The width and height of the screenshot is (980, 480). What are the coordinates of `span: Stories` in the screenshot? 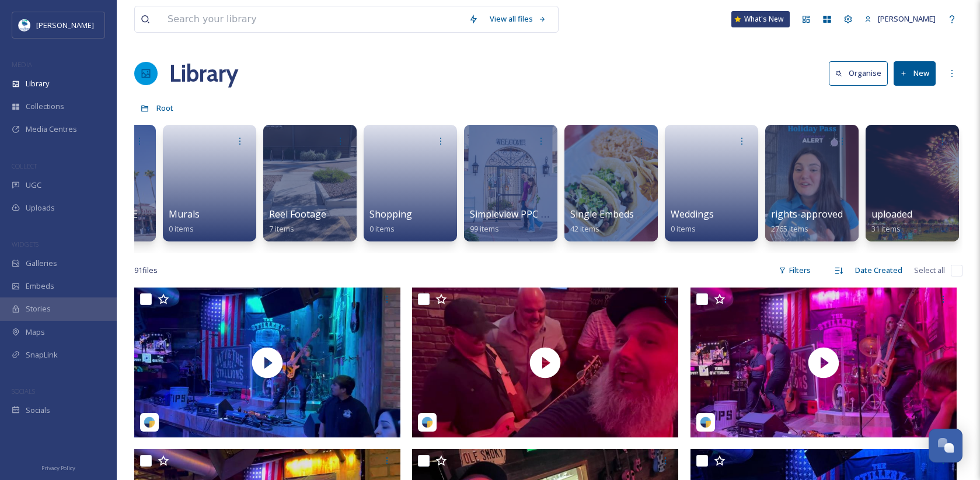 It's located at (38, 309).